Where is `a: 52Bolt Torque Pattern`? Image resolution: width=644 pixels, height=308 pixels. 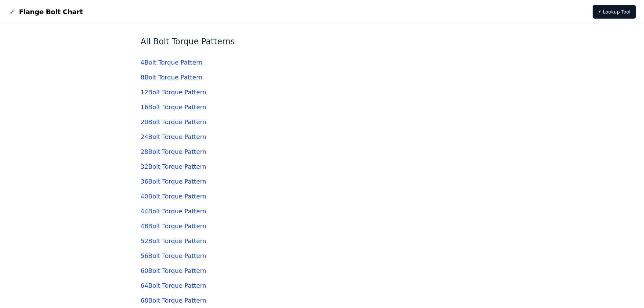
a: 52Bolt Torque Pattern is located at coordinates (174, 240).